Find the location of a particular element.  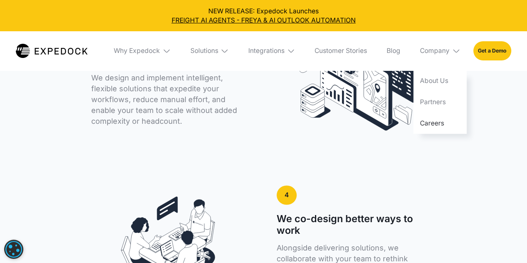

div: NEW RELEASE: Expedock Launches is located at coordinates (264, 16).